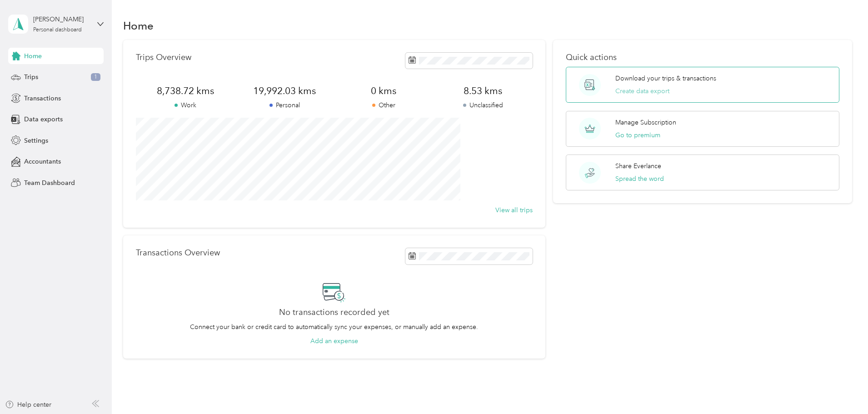 This screenshot has height=414, width=868. What do you see at coordinates (36, 140) in the screenshot?
I see `span: Settings` at bounding box center [36, 140].